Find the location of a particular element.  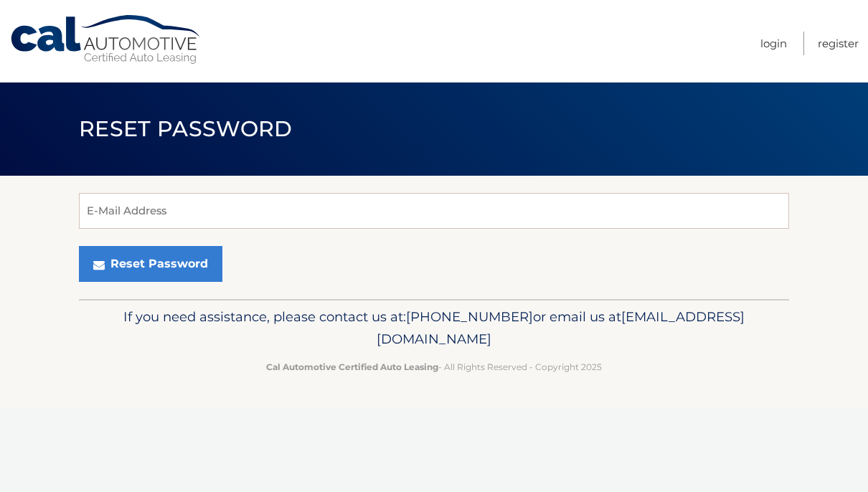

a: Cal Automotive is located at coordinates (106, 40).